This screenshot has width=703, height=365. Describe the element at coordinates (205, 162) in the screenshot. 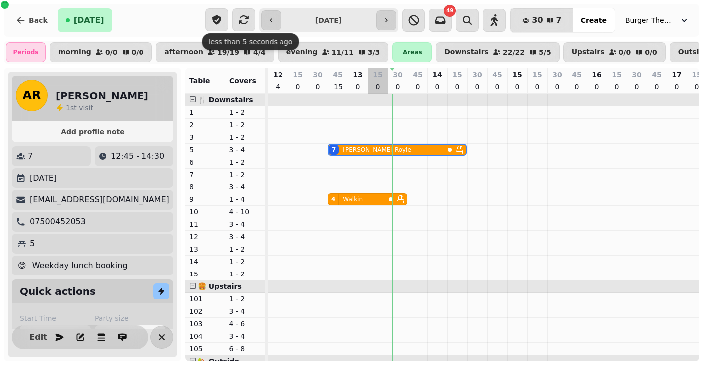

I see `p: 6` at that location.